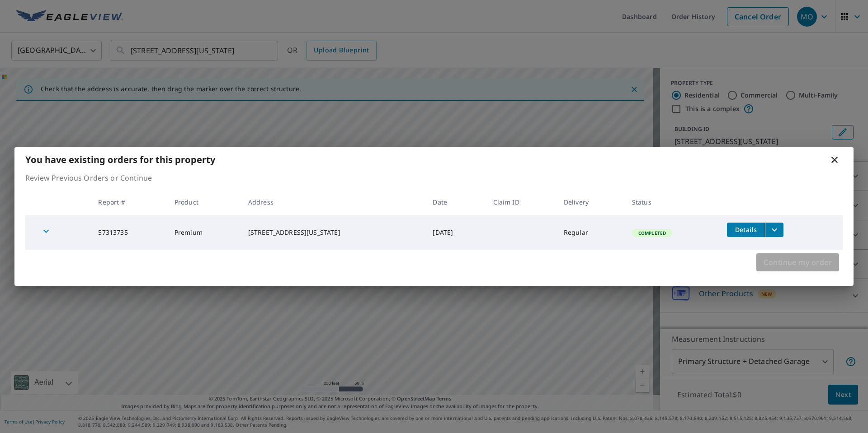  I want to click on span: Continue my order, so click(797, 262).